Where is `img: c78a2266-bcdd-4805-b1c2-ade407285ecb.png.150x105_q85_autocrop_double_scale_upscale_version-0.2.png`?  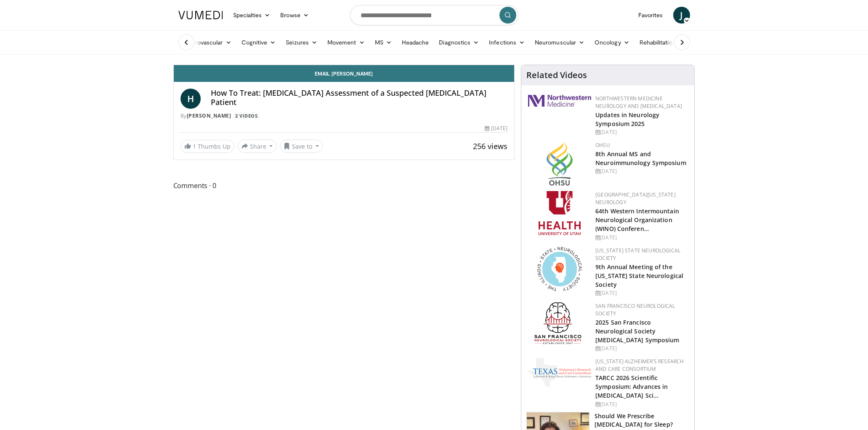
img: c78a2266-bcdd-4805-b1c2-ade407285ecb.png.150x105_q85_autocrop_double_scale_upscale_version-0.2.png is located at coordinates (559, 373).